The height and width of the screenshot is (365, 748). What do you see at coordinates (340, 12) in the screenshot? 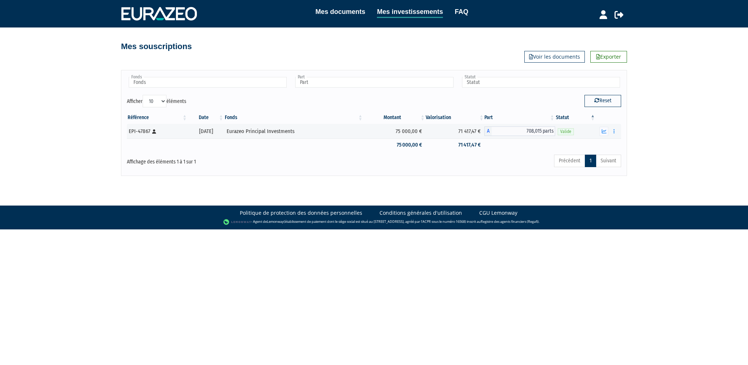
I see `a: Mes documents` at bounding box center [340, 12].